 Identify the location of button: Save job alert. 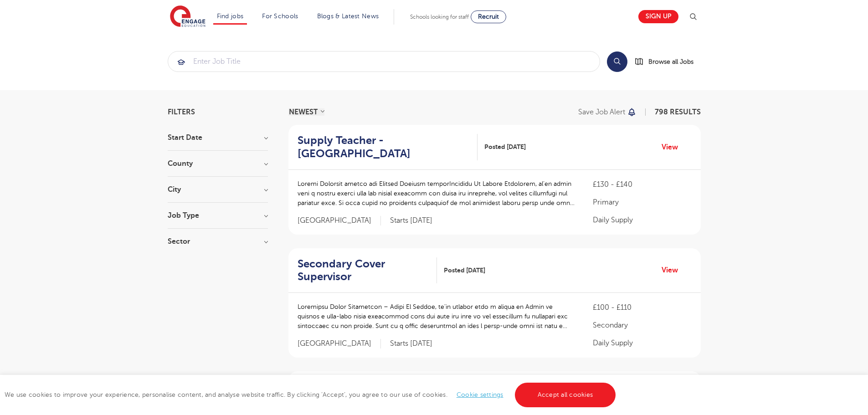
(607, 112).